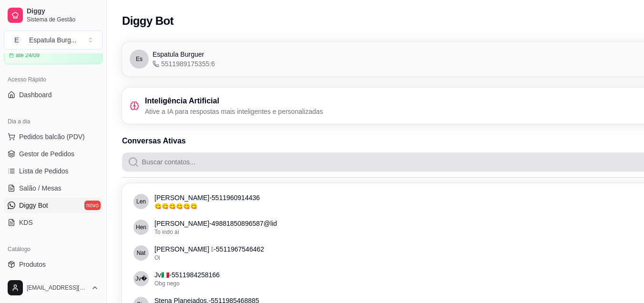 The image size is (644, 303). What do you see at coordinates (53, 40) in the screenshot?
I see `button: Select a team` at bounding box center [53, 40].